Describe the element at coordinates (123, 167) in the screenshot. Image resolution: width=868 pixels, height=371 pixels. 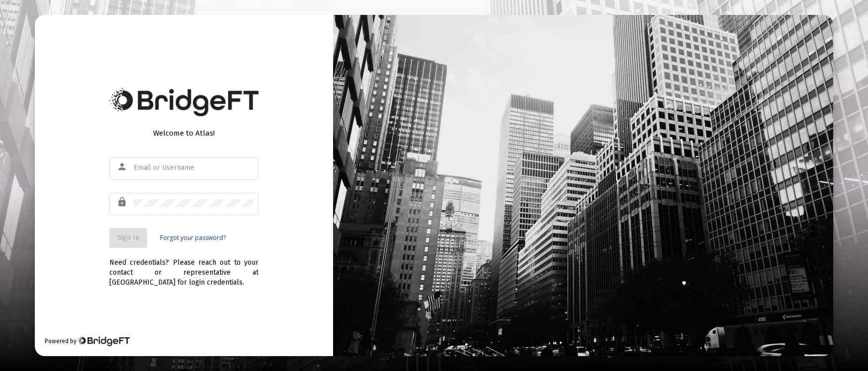
I see `mat-icon: person` at that location.